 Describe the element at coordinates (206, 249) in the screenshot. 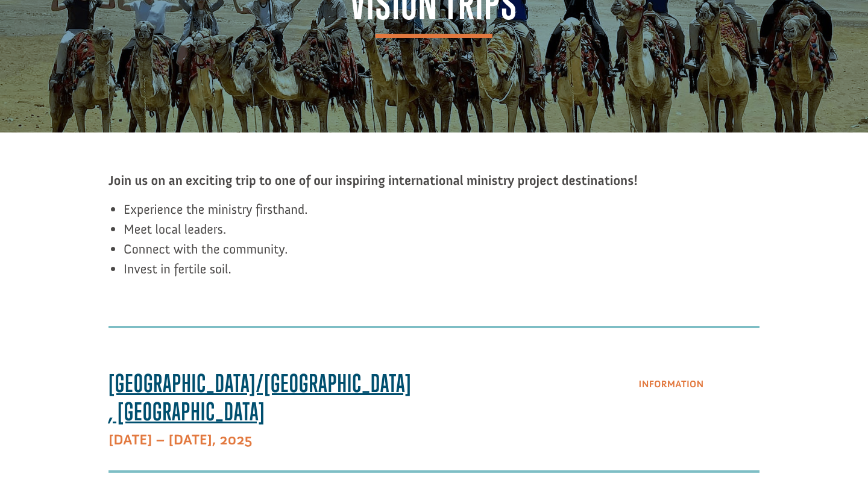

I see `span: Connect with the community.` at that location.